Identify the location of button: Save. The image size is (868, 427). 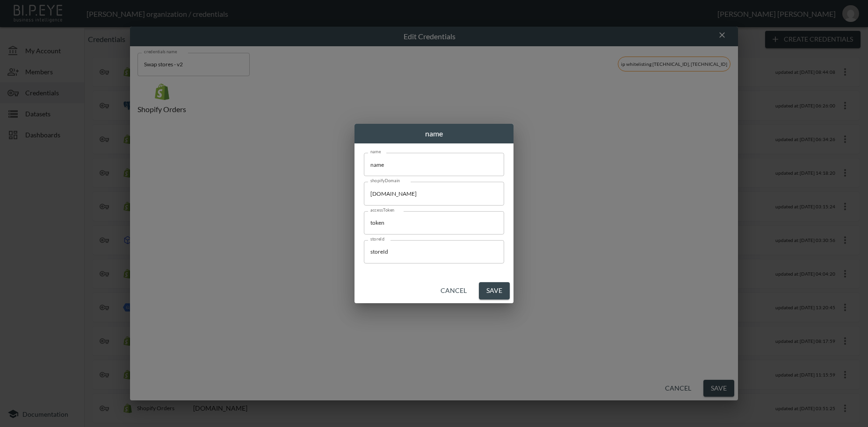
(494, 291).